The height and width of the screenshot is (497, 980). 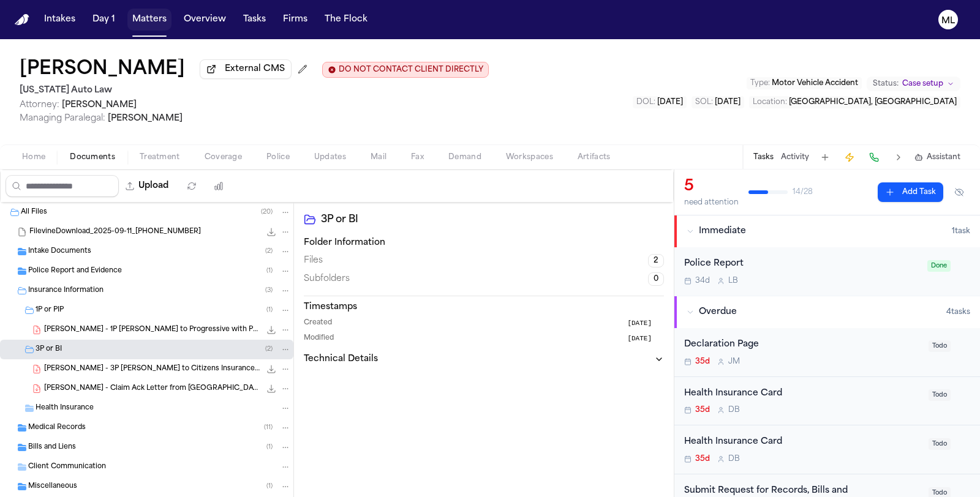 I want to click on span: 3P or BI, so click(x=48, y=349).